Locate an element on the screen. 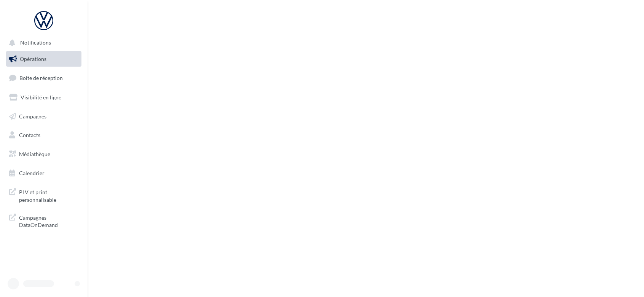 The image size is (644, 297). a: Campagnes DataOnDemand is located at coordinates (44, 221).